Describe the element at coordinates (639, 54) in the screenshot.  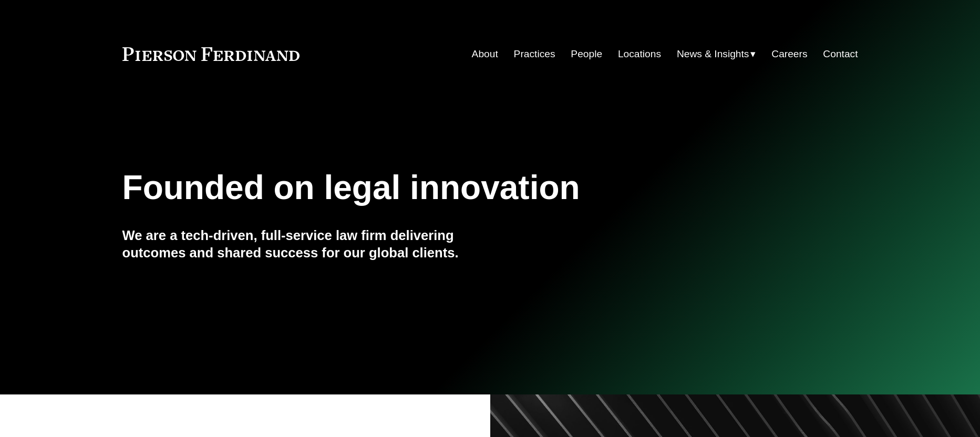
I see `a: Locations` at that location.